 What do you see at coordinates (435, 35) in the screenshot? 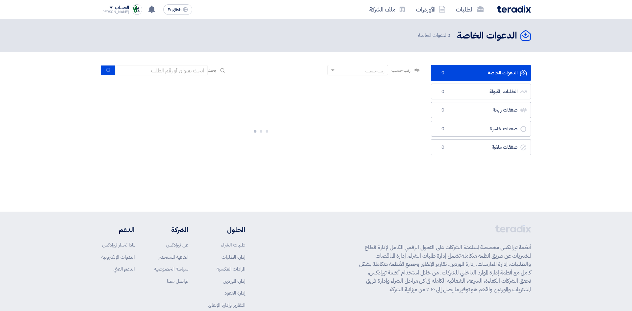
I see `span: الدعوات الخاصة` at bounding box center [435, 35].